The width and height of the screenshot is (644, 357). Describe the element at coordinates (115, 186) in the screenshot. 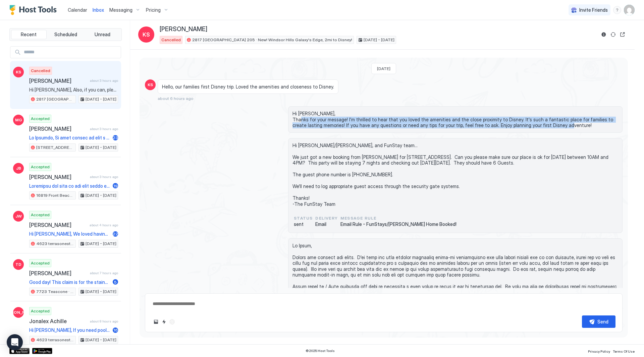

I see `span: 19` at that location.